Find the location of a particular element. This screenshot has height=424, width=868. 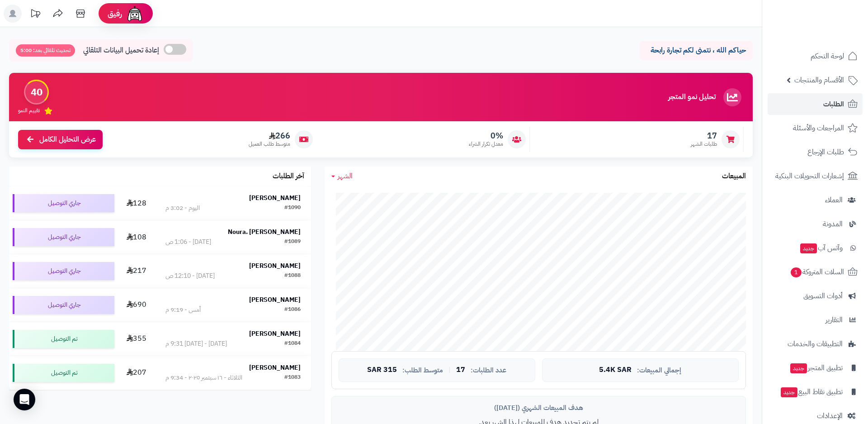

span: المدونة is located at coordinates (832, 224).